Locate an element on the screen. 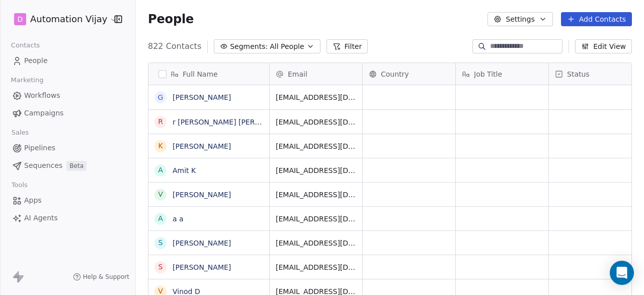 Image resolution: width=644 pixels, height=295 pixels. span: Apps is located at coordinates (33, 200).